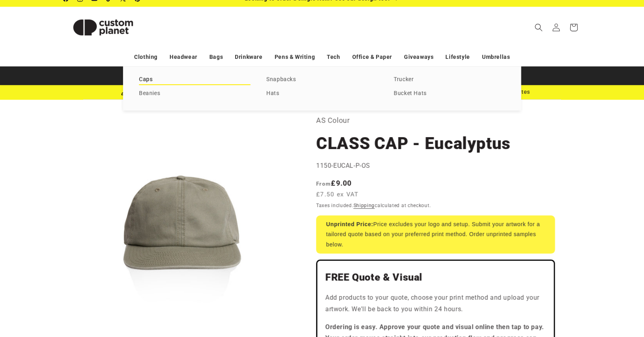  What do you see at coordinates (576, 294) in the screenshot?
I see `div: Chat Widget` at bounding box center [576, 294].